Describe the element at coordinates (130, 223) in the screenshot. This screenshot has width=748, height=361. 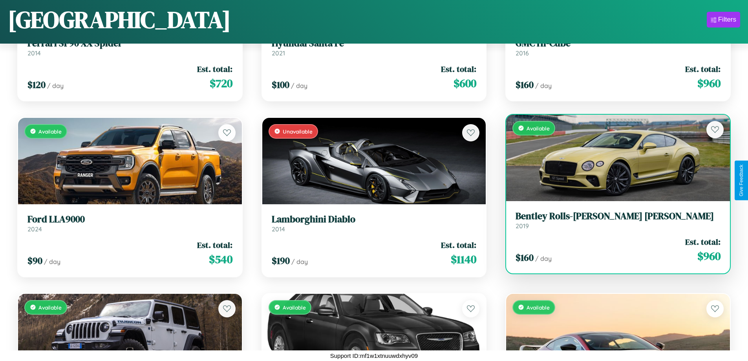
I see `a: Ford LLA90002024` at that location.